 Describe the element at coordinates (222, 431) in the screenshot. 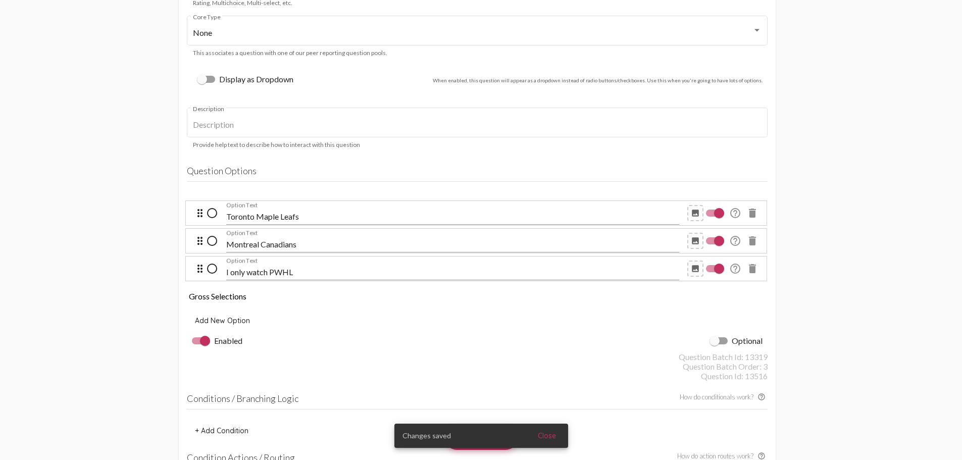

I see `span: + Add Condition` at that location.